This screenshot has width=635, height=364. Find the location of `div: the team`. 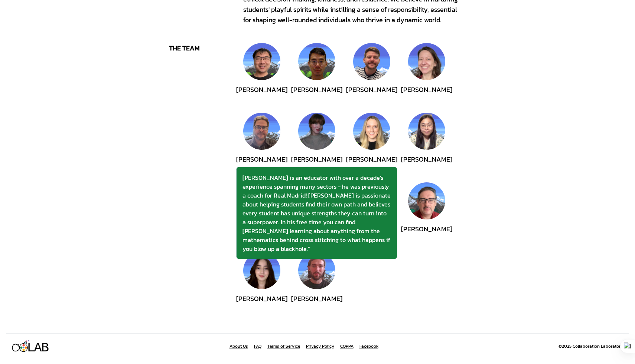

div: the team is located at coordinates (206, 48).